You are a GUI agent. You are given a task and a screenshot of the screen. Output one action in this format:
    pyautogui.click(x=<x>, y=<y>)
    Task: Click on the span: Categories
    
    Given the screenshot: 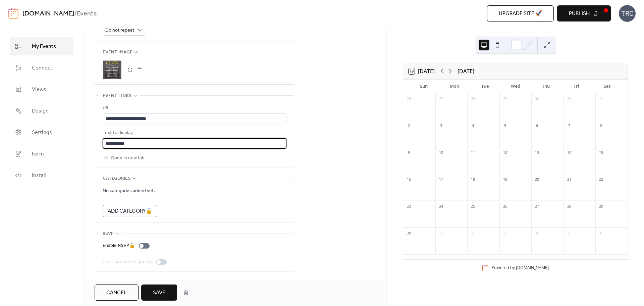 What is the action you would take?
    pyautogui.click(x=116, y=178)
    